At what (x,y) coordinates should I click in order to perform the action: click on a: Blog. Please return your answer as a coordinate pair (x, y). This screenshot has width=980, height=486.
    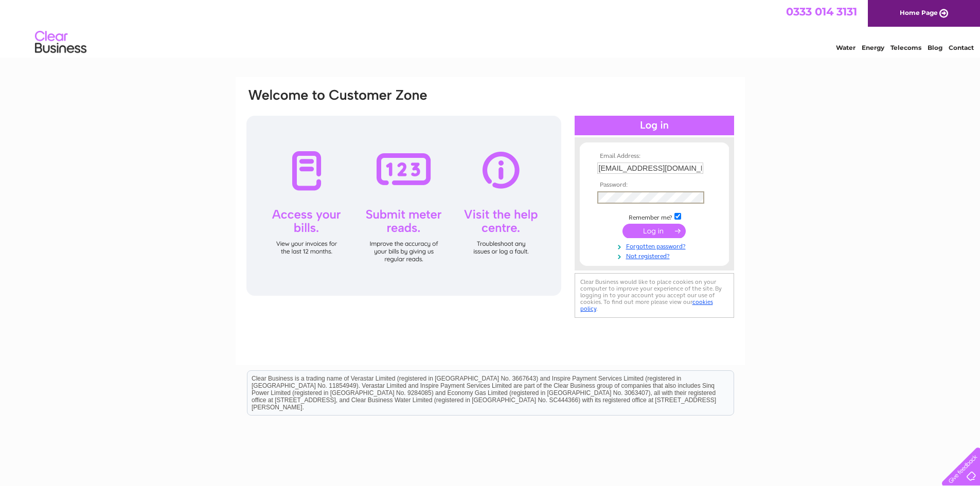
    Looking at the image, I should click on (935, 47).